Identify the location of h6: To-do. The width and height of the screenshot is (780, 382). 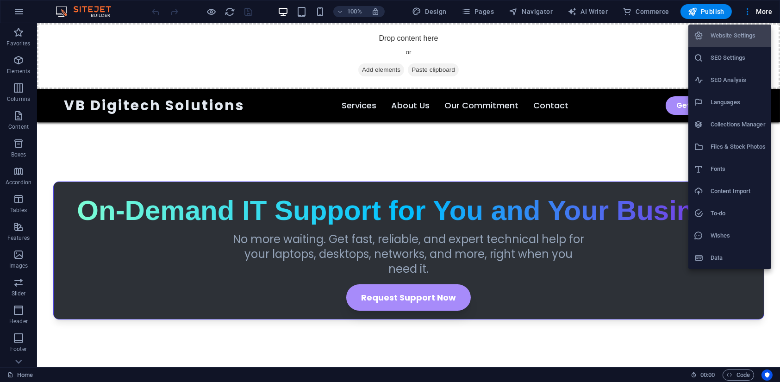
(738, 213).